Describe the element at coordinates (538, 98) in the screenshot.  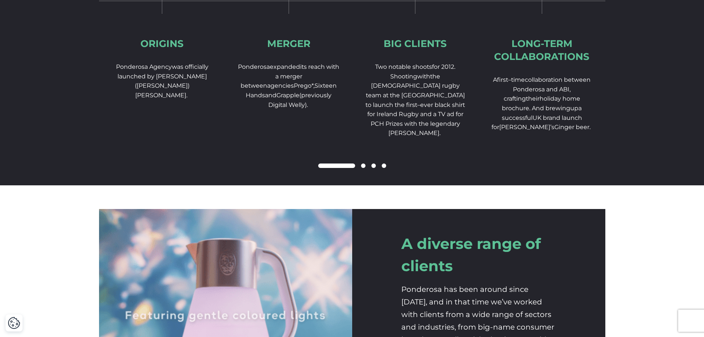
I see `span: ir` at that location.